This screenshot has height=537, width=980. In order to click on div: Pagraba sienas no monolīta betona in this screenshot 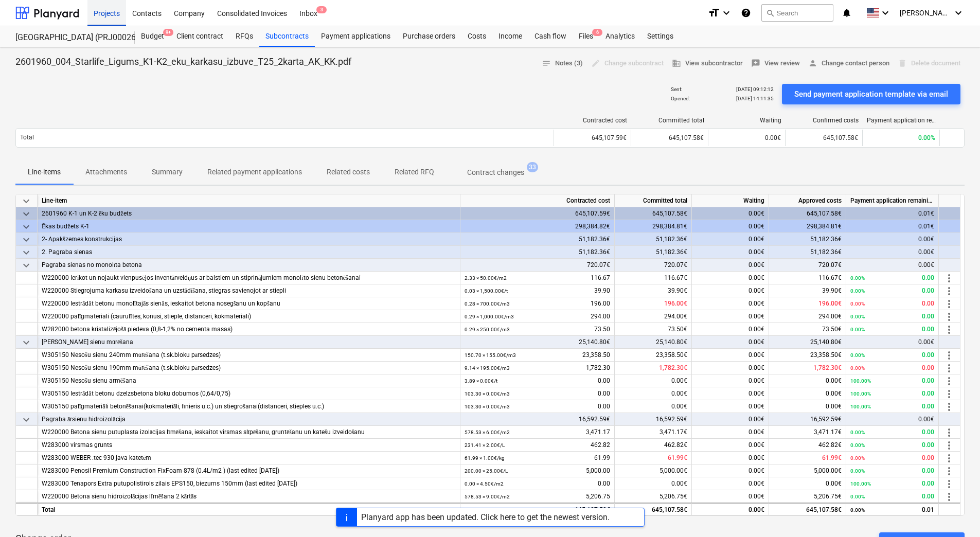, I will do `click(248, 265)`.